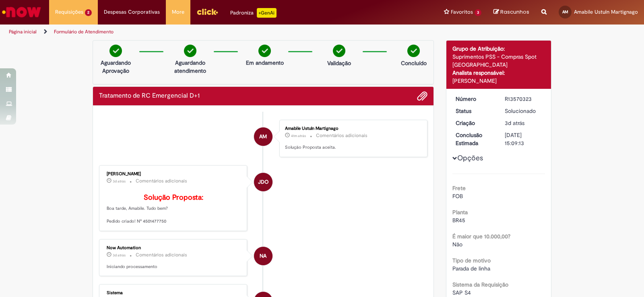  I want to click on span: 3, so click(477, 13).